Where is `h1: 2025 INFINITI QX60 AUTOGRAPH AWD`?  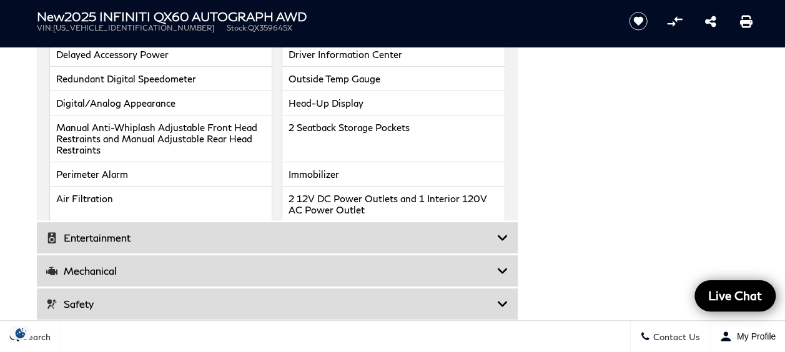
h1: 2025 INFINITI QX60 AUTOGRAPH AWD is located at coordinates (322, 16).